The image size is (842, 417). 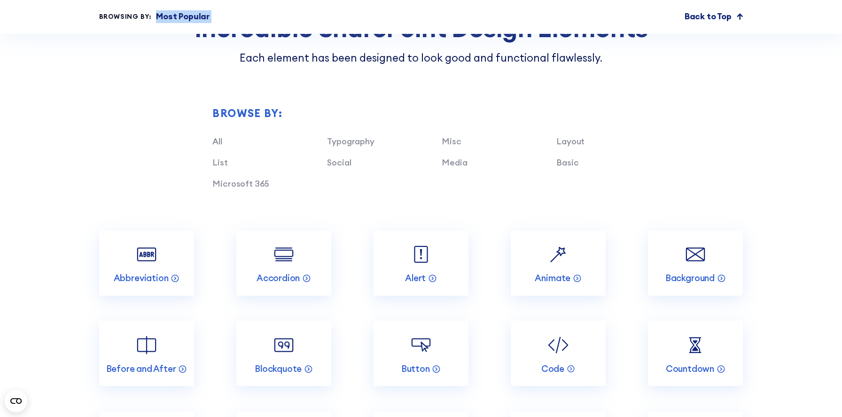 I want to click on img: Animate, so click(x=558, y=254).